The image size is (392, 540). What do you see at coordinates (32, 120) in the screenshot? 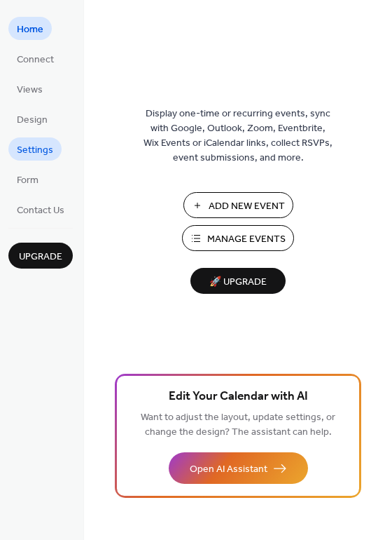
I see `span: Design` at bounding box center [32, 120].